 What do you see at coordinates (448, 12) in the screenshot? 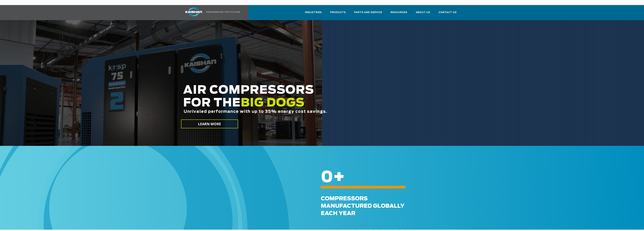
I see `span: Contact Us` at bounding box center [448, 12].